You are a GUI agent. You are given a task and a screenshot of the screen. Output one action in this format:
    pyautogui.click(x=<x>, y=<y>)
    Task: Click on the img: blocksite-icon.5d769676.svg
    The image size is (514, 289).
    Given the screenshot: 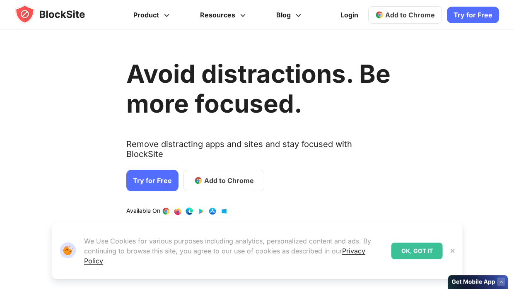 What is the action you would take?
    pyautogui.click(x=58, y=14)
    